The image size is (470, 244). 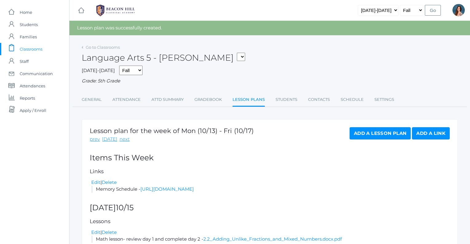 What do you see at coordinates (24, 61) in the screenshot?
I see `span: Staff` at bounding box center [24, 61].